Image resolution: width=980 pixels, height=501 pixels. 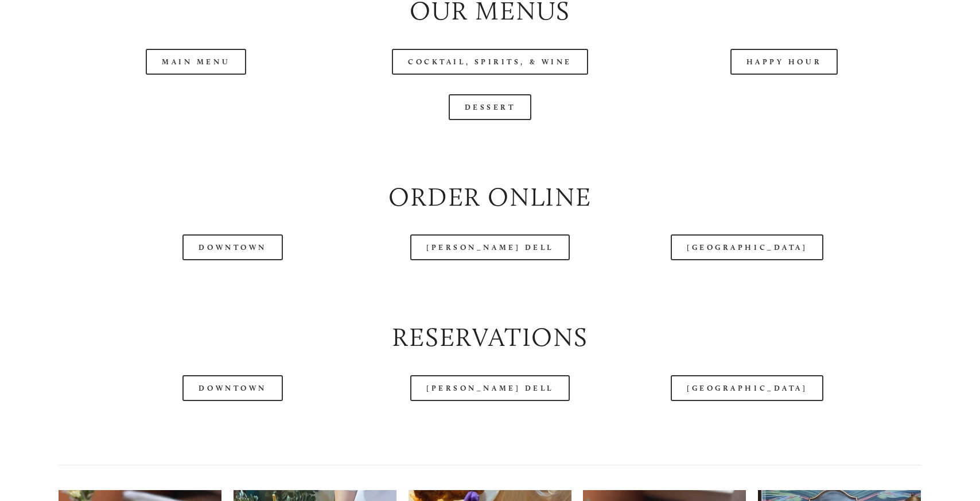 What do you see at coordinates (490, 107) in the screenshot?
I see `a: Dessert` at bounding box center [490, 107].